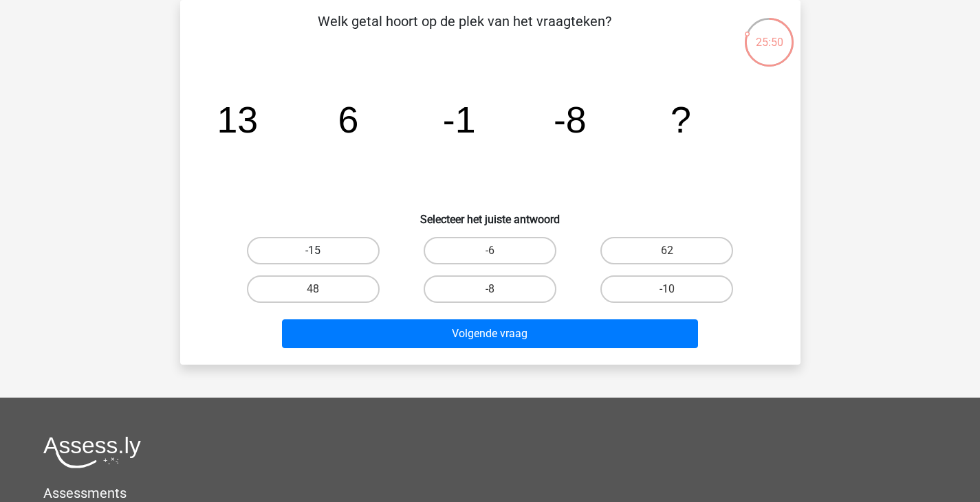 This screenshot has width=980, height=502. What do you see at coordinates (313, 251) in the screenshot?
I see `label: -15` at bounding box center [313, 251].